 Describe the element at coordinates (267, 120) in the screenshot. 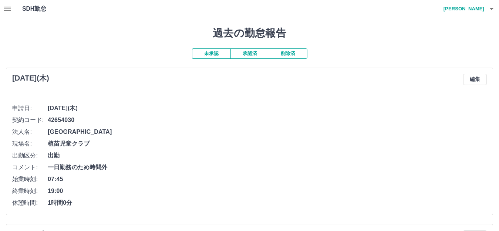

I see `span: 42654030` at that location.